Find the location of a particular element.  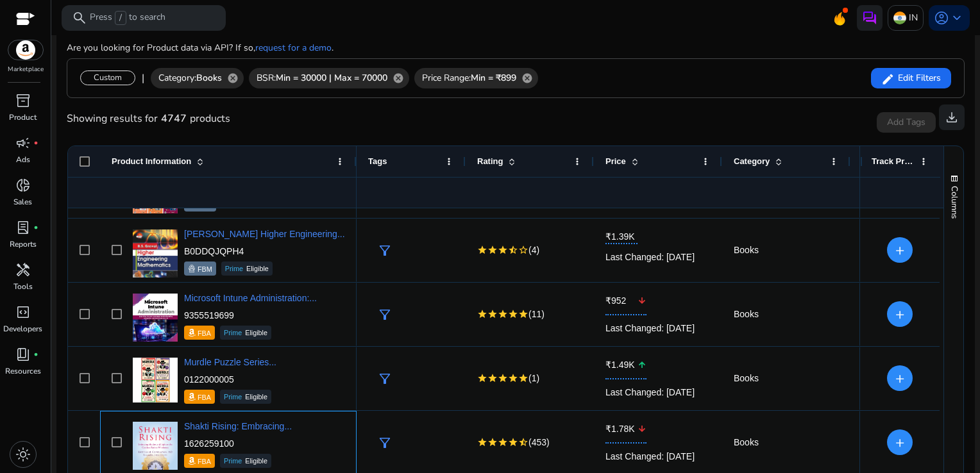

mat-icon: star_border is located at coordinates (523, 250).